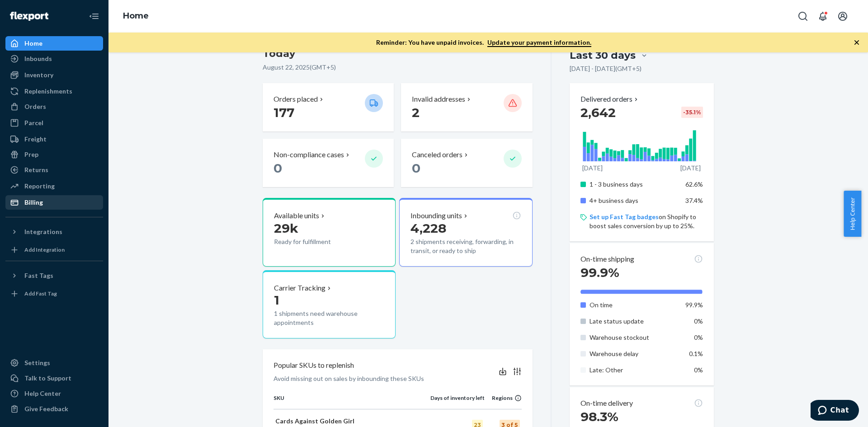 Image resolution: width=868 pixels, height=427 pixels. What do you see at coordinates (328, 162) in the screenshot?
I see `button: Non-compliance cases 0` at bounding box center [328, 162].